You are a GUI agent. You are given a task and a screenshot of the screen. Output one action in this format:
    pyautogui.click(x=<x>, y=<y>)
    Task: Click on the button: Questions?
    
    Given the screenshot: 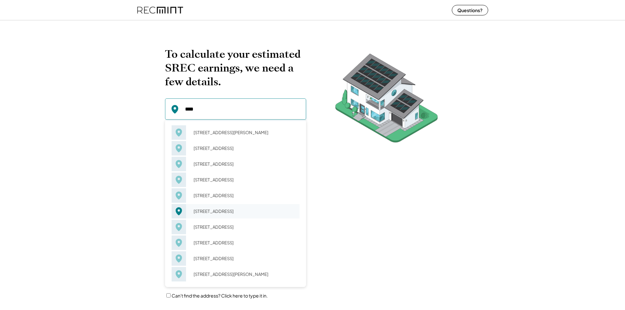 What is the action you would take?
    pyautogui.click(x=470, y=10)
    